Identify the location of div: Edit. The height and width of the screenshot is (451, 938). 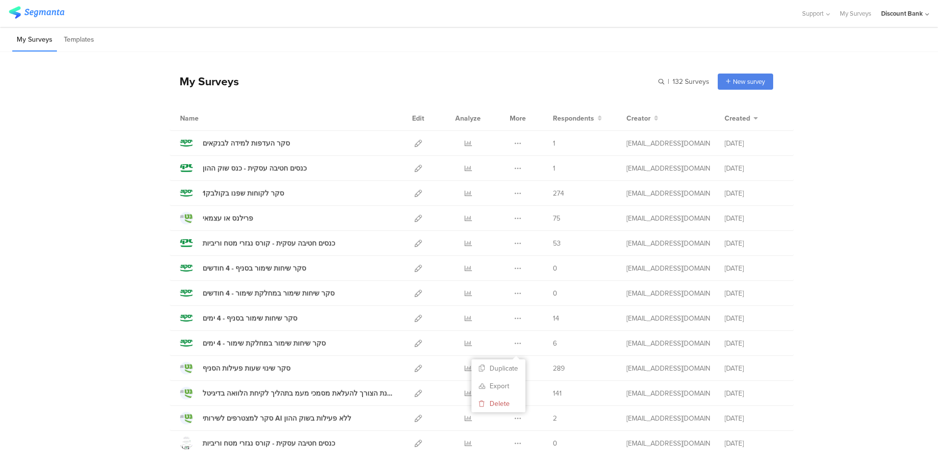
(418, 118).